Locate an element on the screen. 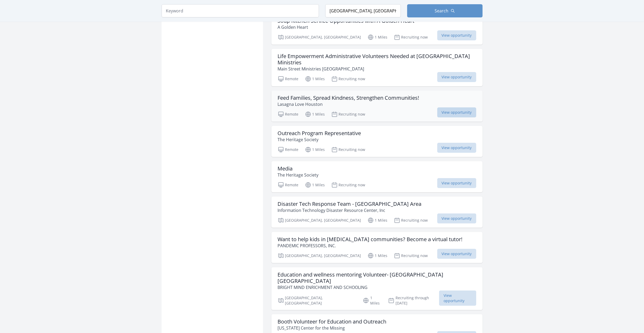 This screenshot has width=644, height=333. a: Outreach Program Representative The Heritage Society Remote 1 Miles Recruiting now View opportunity is located at coordinates (377, 142).